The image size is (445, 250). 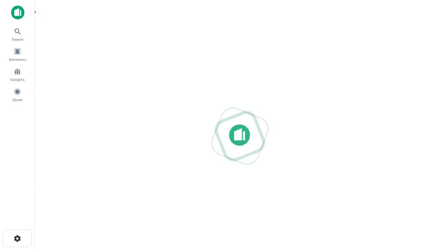 I want to click on span: Contacts, so click(x=17, y=80).